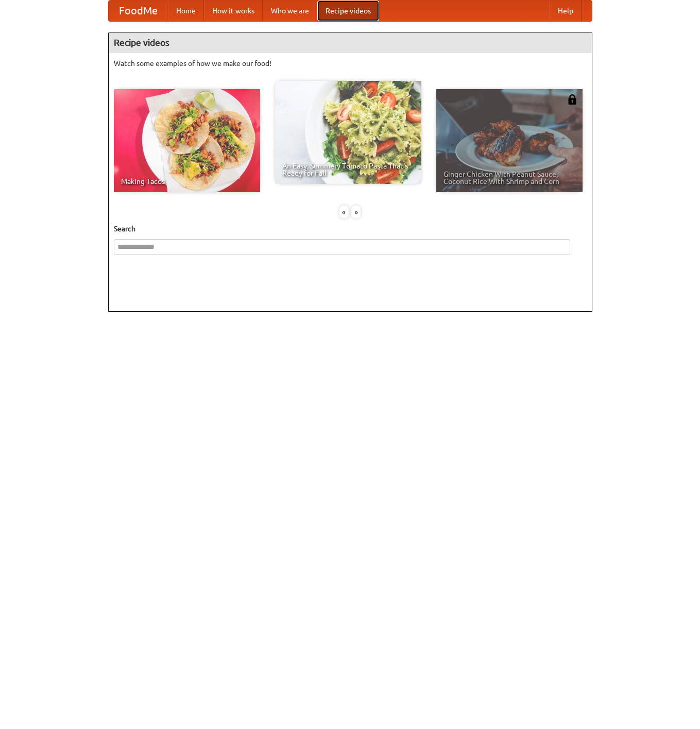 Image resolution: width=700 pixels, height=729 pixels. I want to click on a: FoodMe, so click(138, 11).